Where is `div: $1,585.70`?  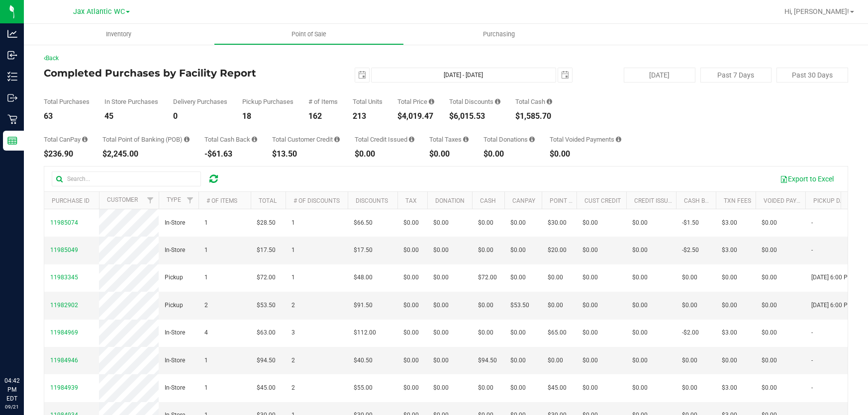
div: $1,585.70 is located at coordinates (534, 116).